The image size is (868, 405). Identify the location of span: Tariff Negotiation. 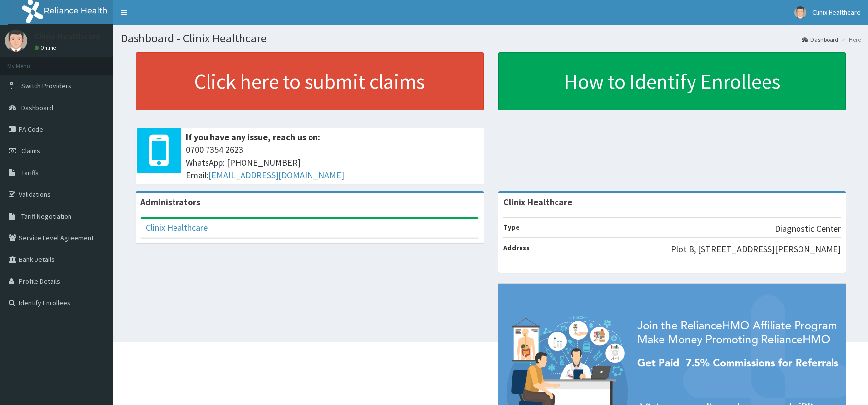
(46, 216).